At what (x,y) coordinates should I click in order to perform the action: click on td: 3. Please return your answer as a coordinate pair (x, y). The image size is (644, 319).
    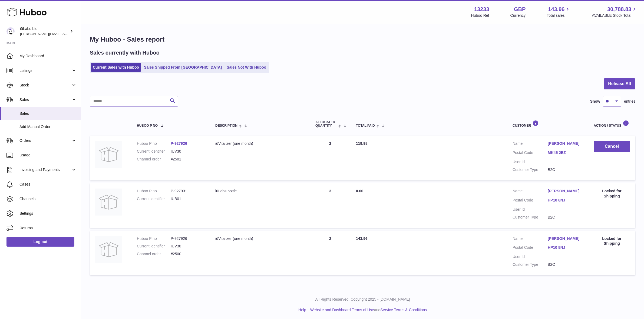
    Looking at the image, I should click on (330, 205).